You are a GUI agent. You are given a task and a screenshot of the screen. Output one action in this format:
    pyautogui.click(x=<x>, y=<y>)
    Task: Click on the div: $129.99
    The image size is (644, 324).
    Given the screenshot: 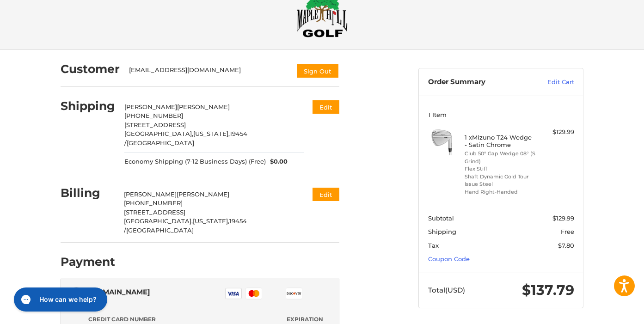 What is the action you would take?
    pyautogui.click(x=556, y=132)
    